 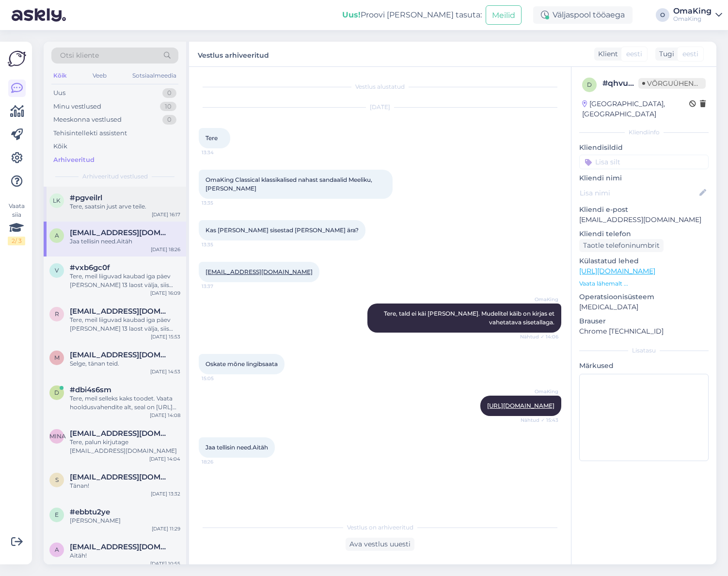 I want to click on span: aivi30@hot.ee, so click(x=120, y=232).